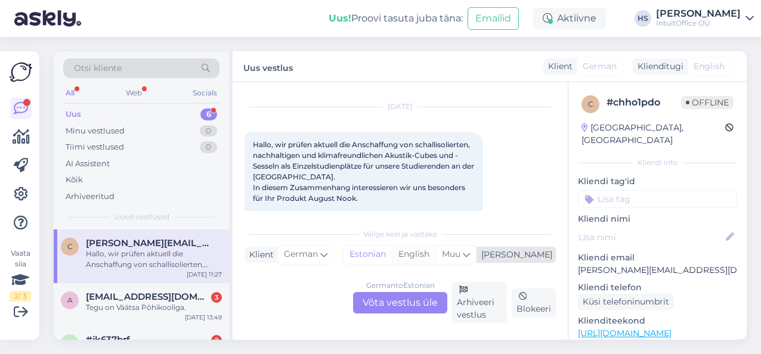 The image size is (761, 354). What do you see at coordinates (217, 341) in the screenshot?
I see `div: 2` at bounding box center [217, 341].